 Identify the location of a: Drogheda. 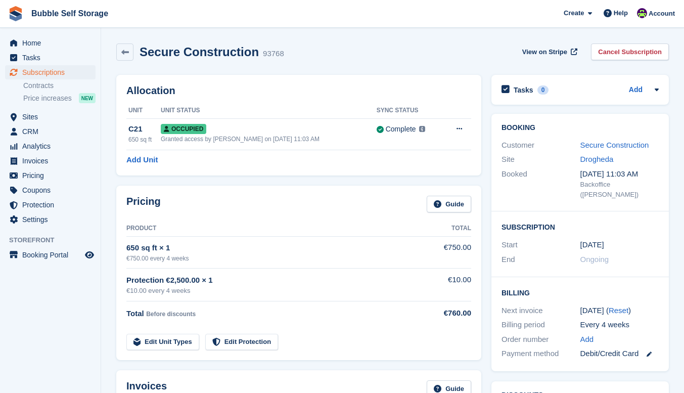
(597, 159).